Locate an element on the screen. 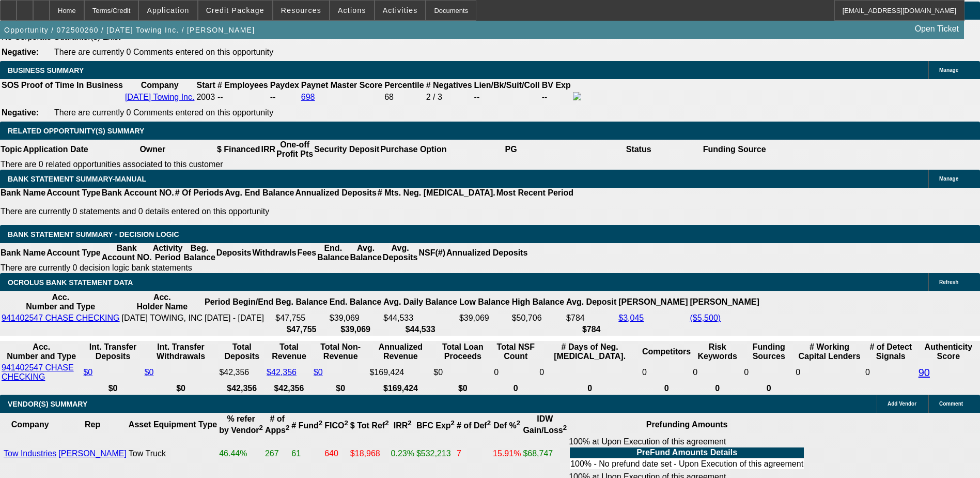  td: 15.91% is located at coordinates (507, 453).